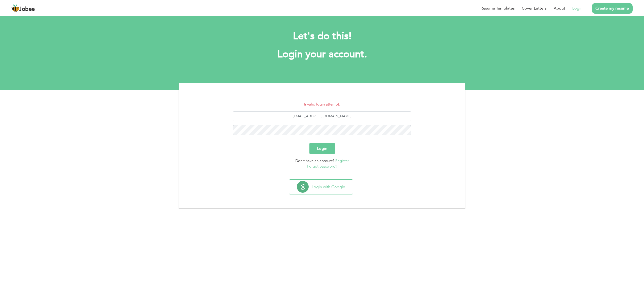  I want to click on a: Forgot password?, so click(322, 166).